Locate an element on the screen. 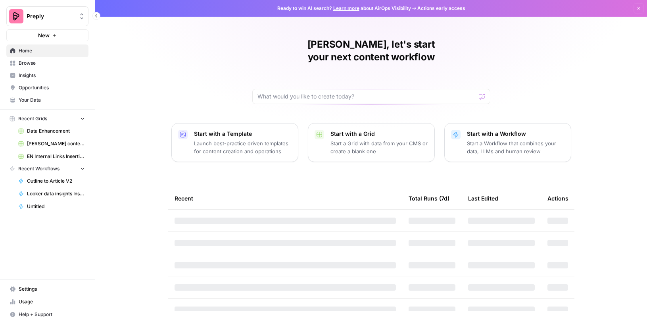  button: Start with a GridStart a Grid with data from your CMS or create a blank one is located at coordinates (371, 142).